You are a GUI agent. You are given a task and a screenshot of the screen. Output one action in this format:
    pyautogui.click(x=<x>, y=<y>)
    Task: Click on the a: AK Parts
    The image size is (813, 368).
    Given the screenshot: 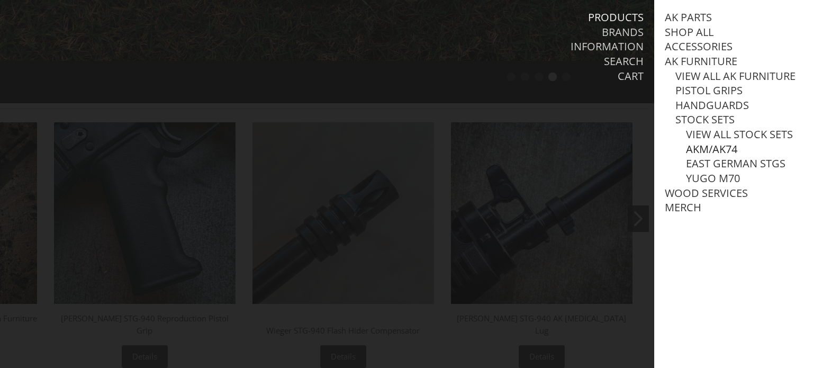 What is the action you would take?
    pyautogui.click(x=688, y=17)
    